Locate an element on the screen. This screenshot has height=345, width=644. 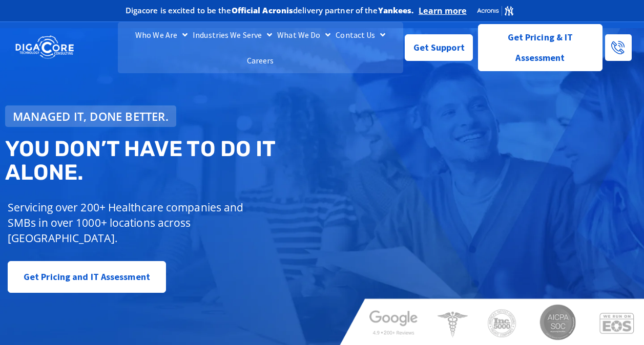
img: Acronis is located at coordinates (495, 11).